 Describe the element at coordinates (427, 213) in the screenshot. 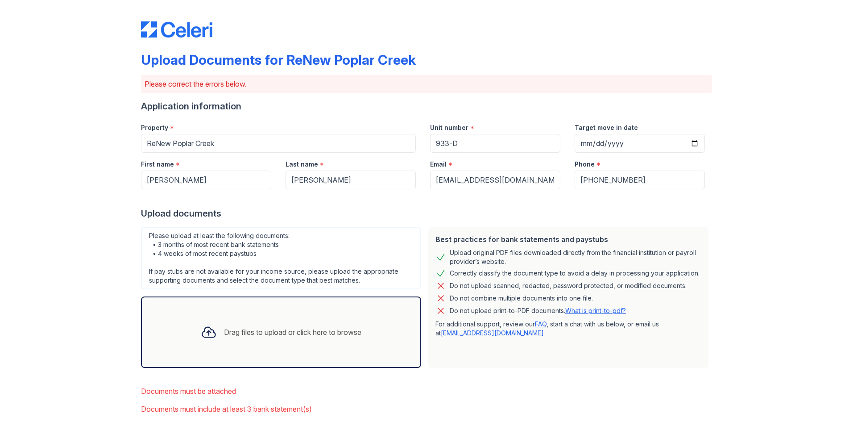

I see `div: Upload documents` at that location.